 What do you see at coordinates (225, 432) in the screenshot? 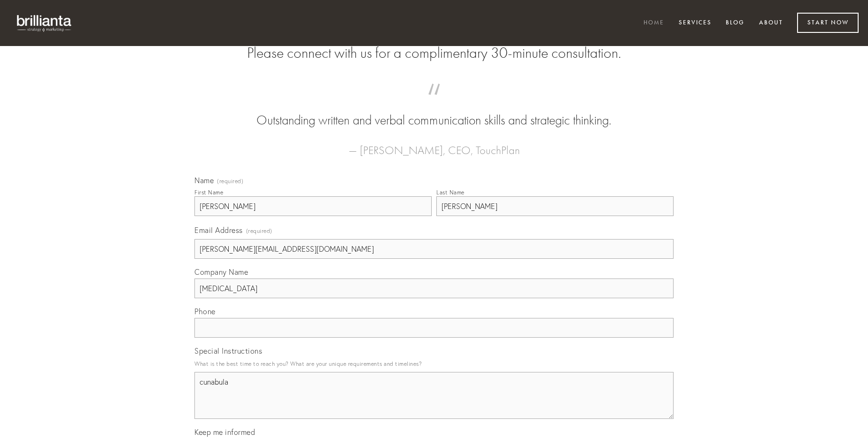
I see `span: Keep me informed` at bounding box center [225, 432].